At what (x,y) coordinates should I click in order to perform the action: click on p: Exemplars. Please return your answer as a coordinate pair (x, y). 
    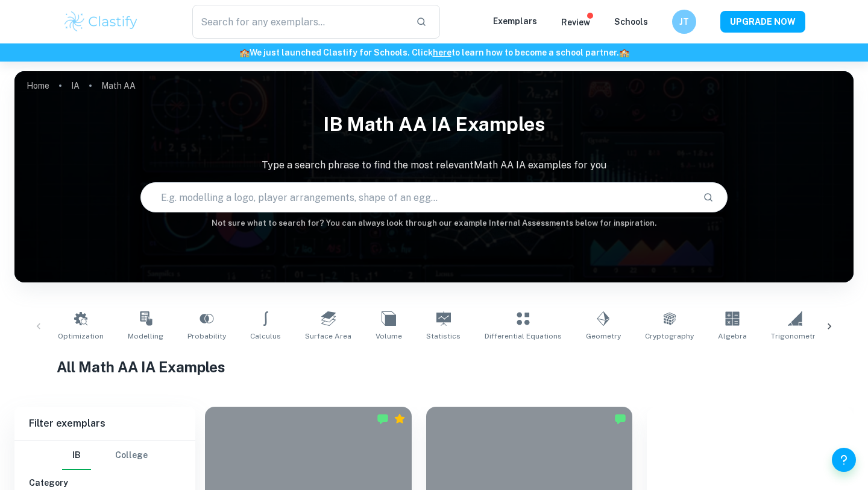
    Looking at the image, I should click on (515, 21).